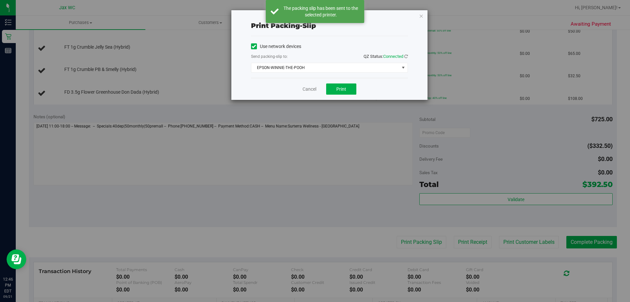  I want to click on button: Print, so click(341, 89).